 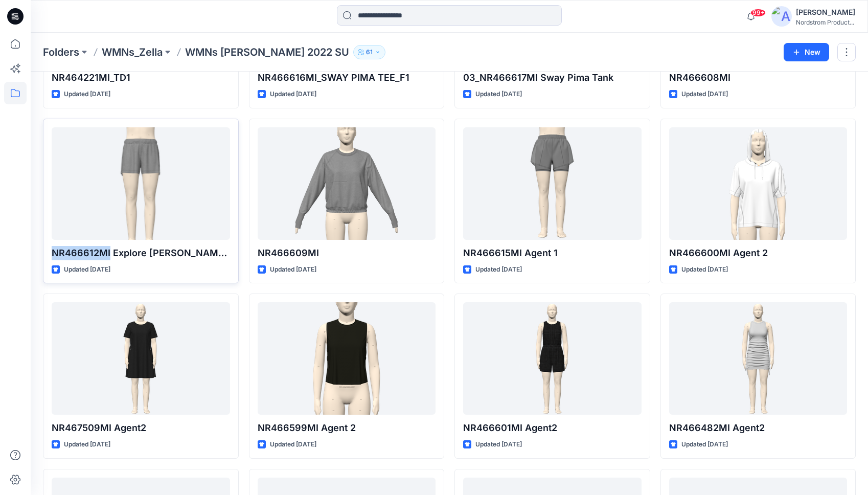 What do you see at coordinates (141, 78) in the screenshot?
I see `p: NR464221MI_TD1` at bounding box center [141, 78].